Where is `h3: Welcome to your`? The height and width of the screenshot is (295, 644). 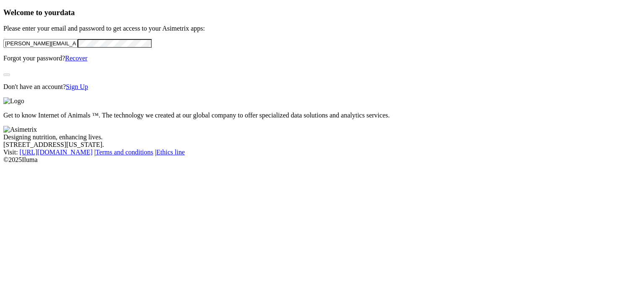
h3: Welcome to your is located at coordinates (322, 12).